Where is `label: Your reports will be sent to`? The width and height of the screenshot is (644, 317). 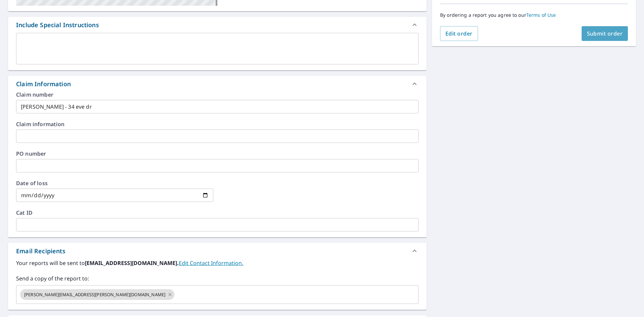
label: Your reports will be sent to is located at coordinates (217, 263).